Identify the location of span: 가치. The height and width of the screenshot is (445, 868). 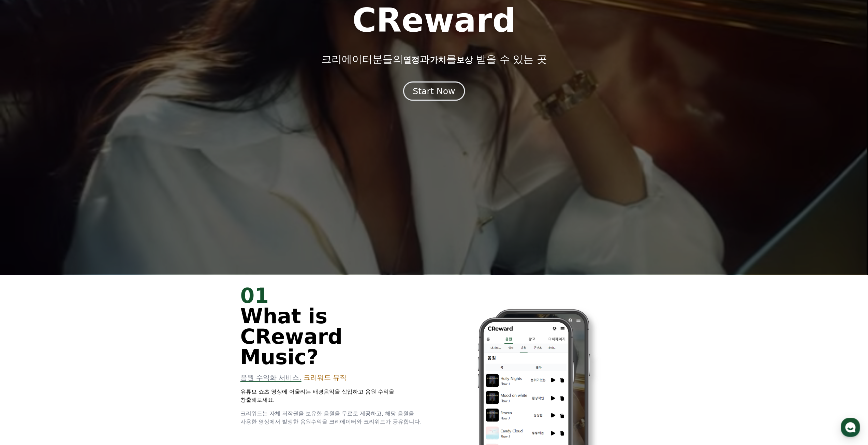
(438, 60).